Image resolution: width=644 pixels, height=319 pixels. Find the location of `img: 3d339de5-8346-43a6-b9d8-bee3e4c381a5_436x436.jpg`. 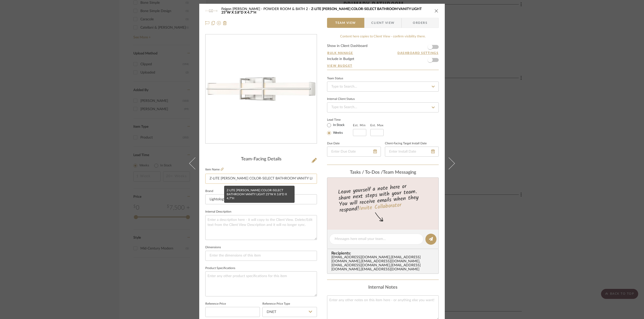

img: 3d339de5-8346-43a6-b9d8-bee3e4c381a5_436x436.jpg is located at coordinates (261, 89).